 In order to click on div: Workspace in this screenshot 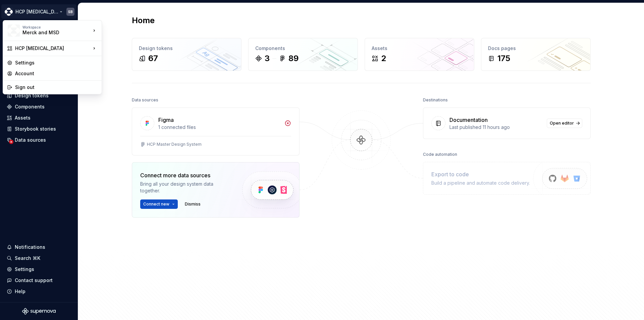, I will do `click(57, 27)`.